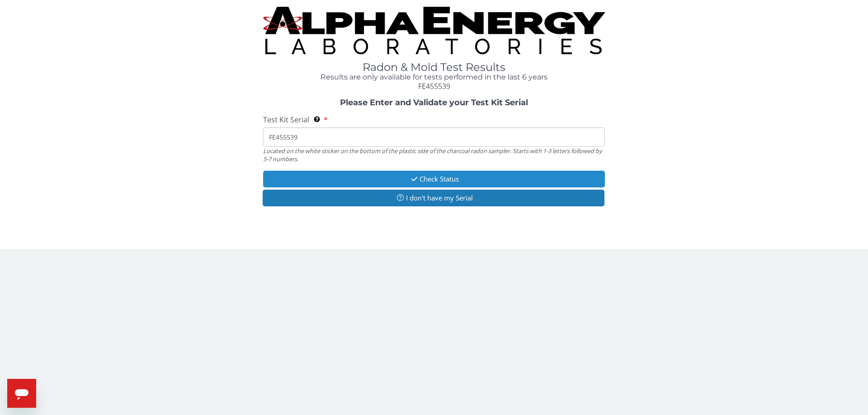 The height and width of the screenshot is (415, 868). What do you see at coordinates (434, 198) in the screenshot?
I see `button: I don't have my Serial` at bounding box center [434, 198].